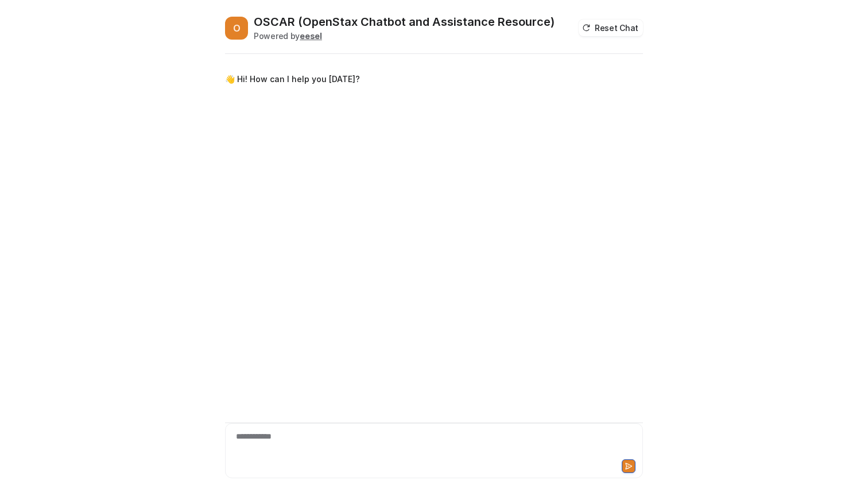 The image size is (868, 492). I want to click on span: O, so click(236, 28).